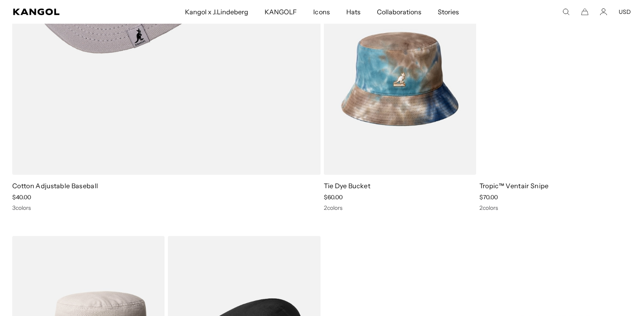 This screenshot has width=644, height=316. What do you see at coordinates (584, 12) in the screenshot?
I see `button: Cart` at bounding box center [584, 12].